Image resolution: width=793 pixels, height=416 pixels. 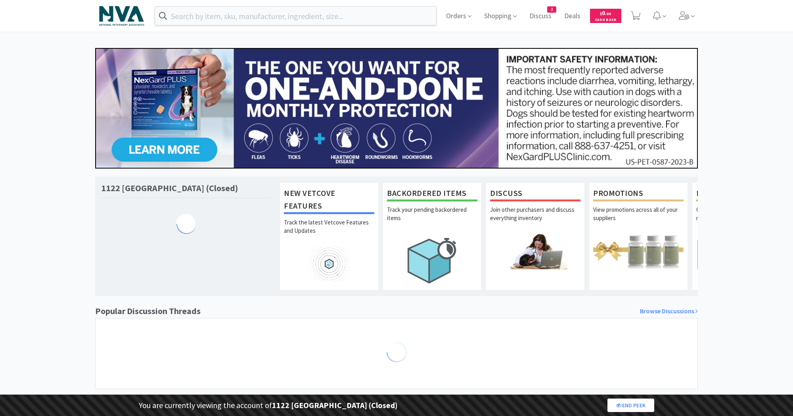 I want to click on a: $0.00Cash Back, so click(x=605, y=16).